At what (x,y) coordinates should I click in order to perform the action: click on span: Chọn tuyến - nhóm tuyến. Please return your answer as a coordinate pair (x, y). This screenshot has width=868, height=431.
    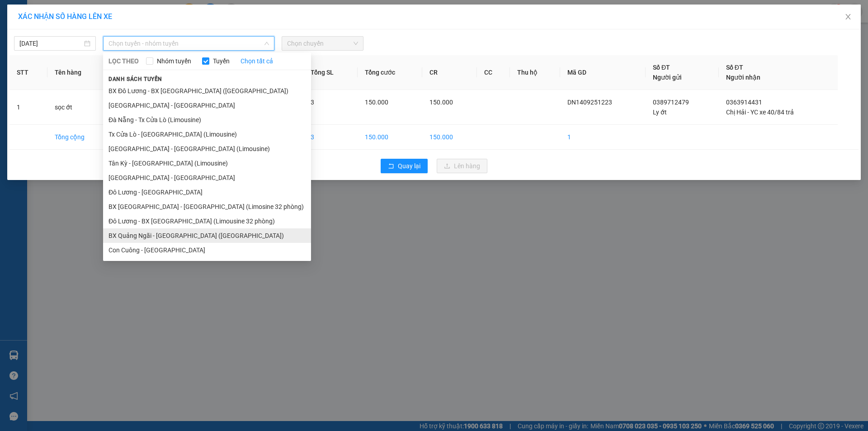
    Looking at the image, I should click on (188, 43).